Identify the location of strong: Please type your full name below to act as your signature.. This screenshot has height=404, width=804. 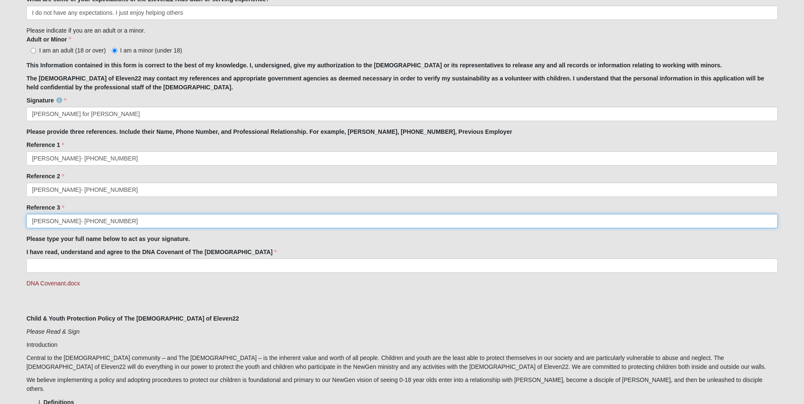
(108, 239).